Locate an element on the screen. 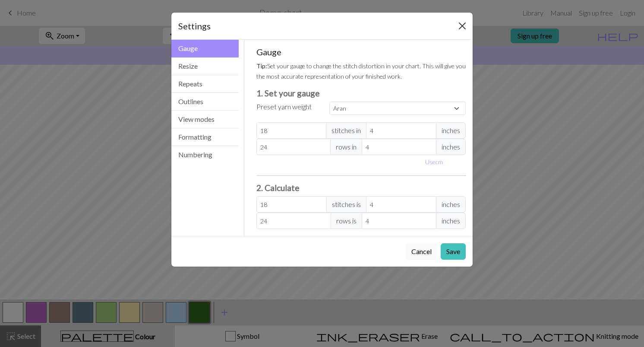 Image resolution: width=644 pixels, height=347 pixels. button: Save is located at coordinates (453, 252).